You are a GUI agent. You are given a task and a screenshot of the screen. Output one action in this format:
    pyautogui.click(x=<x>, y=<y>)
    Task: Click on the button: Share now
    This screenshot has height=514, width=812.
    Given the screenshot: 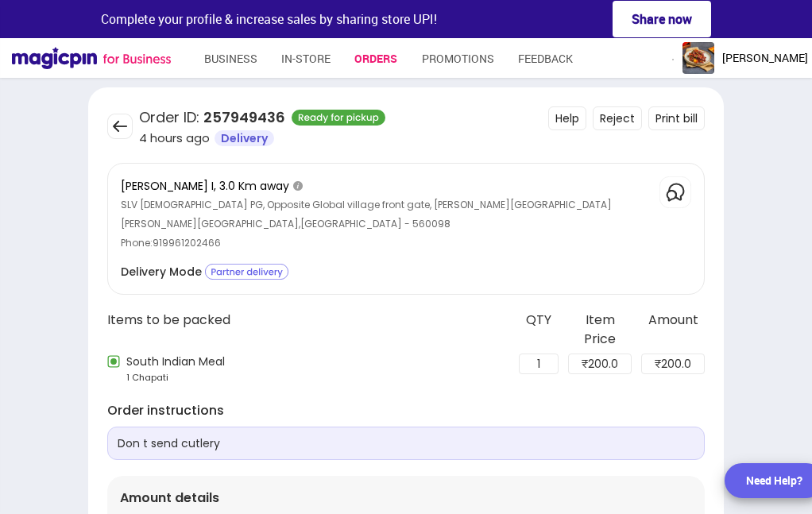 What is the action you would take?
    pyautogui.click(x=662, y=19)
    